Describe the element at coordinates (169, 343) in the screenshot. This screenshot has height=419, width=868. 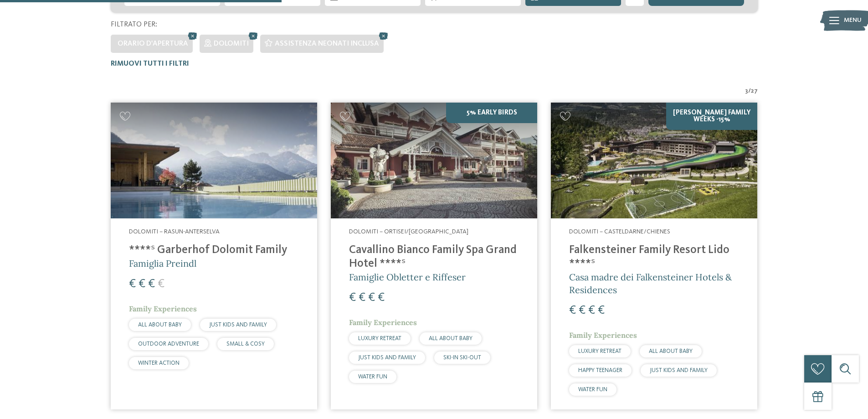
I see `span: OUTDOOR ADVENTURE` at that location.